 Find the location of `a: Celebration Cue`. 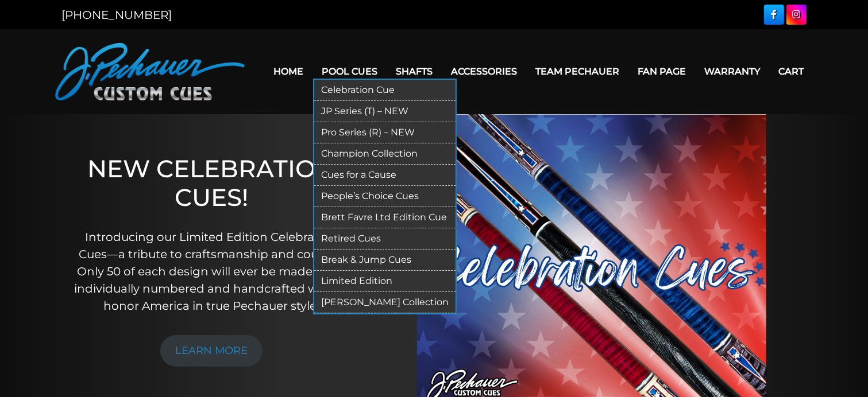

a: Celebration Cue is located at coordinates (385, 90).